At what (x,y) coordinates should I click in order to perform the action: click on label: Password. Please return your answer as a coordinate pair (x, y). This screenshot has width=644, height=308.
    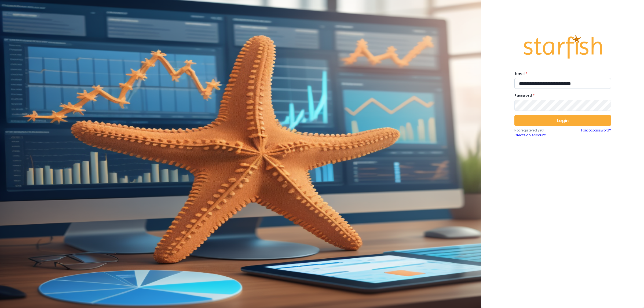
    Looking at the image, I should click on (561, 96).